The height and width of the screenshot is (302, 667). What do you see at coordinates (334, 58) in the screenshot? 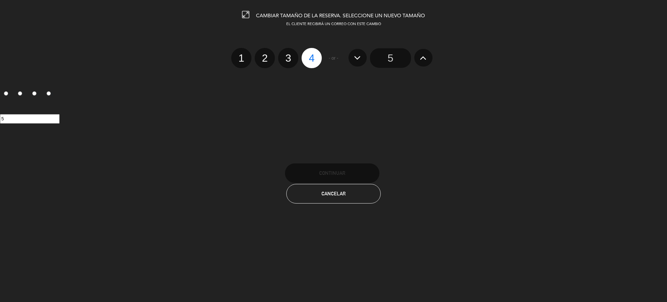
I see `span: - or -` at bounding box center [334, 58].